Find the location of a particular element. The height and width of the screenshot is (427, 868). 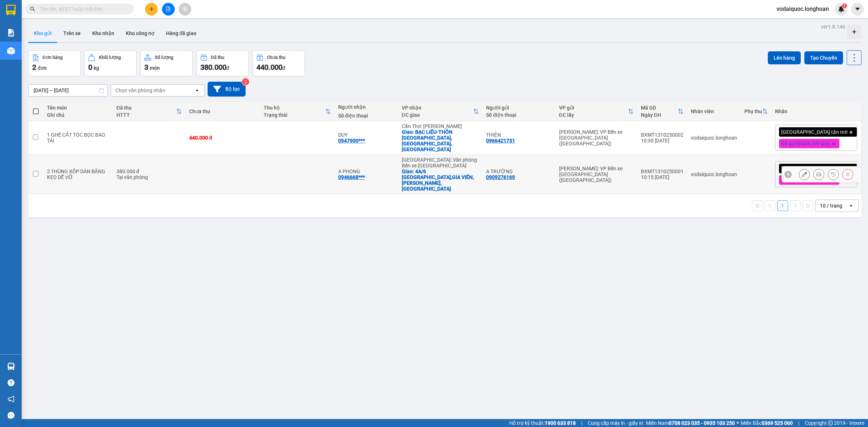

div: 440.000 đ is located at coordinates (223, 138).